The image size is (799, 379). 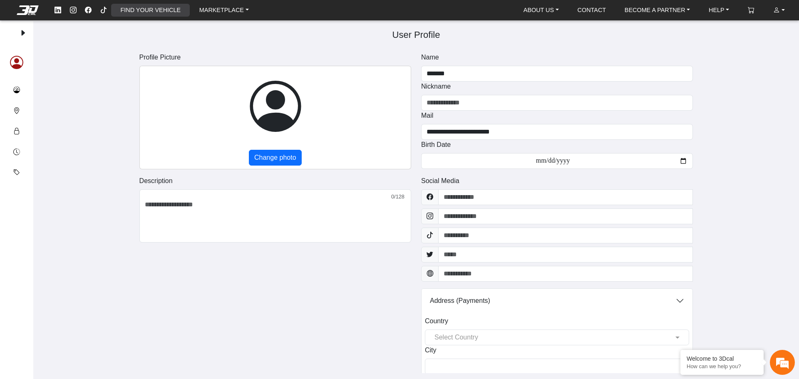 What do you see at coordinates (557, 337) in the screenshot?
I see `ng-select: Select your residency Country` at bounding box center [557, 337].